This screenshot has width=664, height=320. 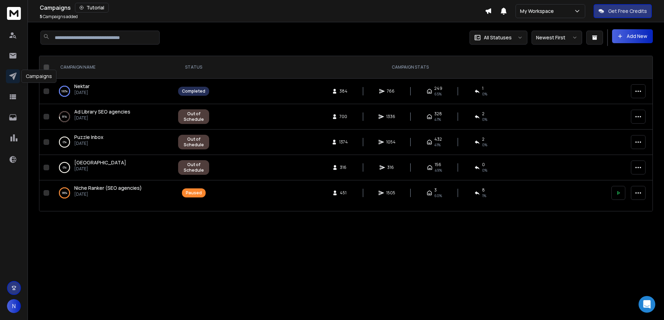 I want to click on span: Ad Library SEO agencies, so click(x=102, y=111).